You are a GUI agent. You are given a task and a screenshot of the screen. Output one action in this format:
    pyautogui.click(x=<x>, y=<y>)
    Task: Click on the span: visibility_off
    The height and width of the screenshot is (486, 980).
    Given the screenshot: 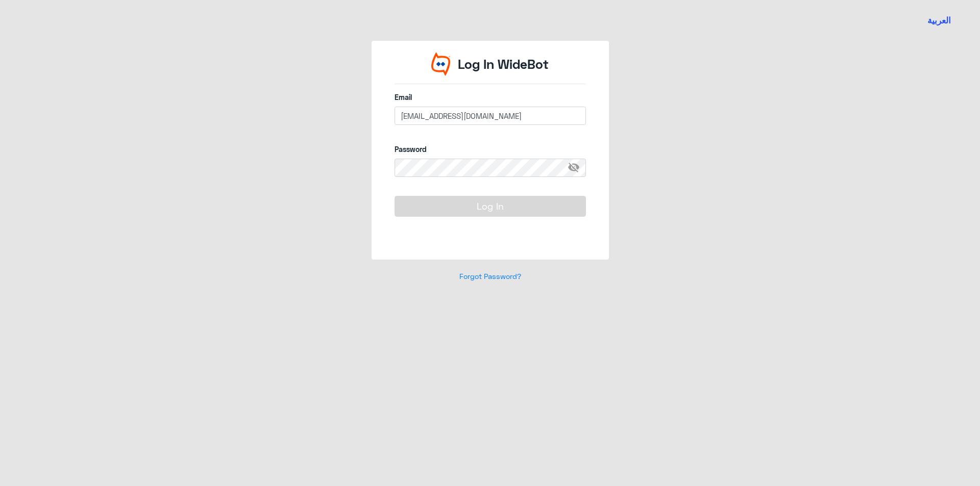 What is the action you would take?
    pyautogui.click(x=577, y=167)
    